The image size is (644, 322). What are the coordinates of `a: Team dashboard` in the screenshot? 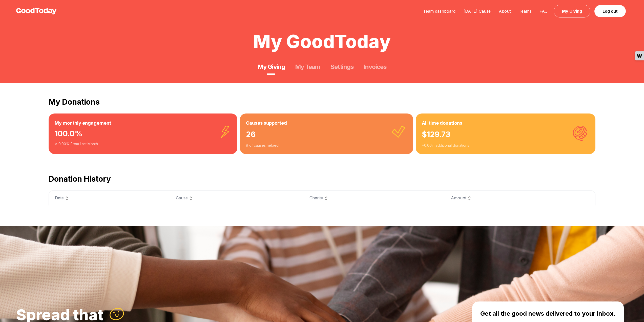 It's located at (439, 11).